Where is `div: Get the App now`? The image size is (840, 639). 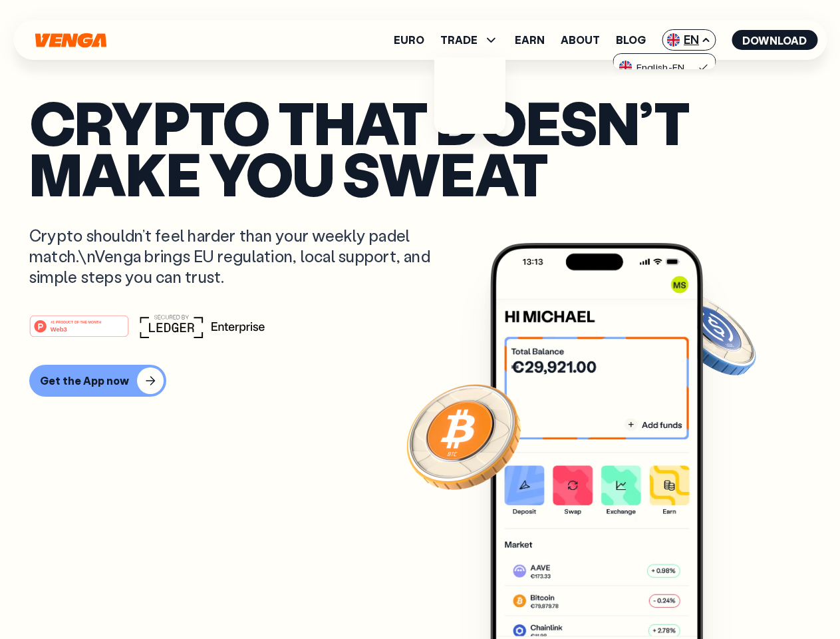
div: Get the App now is located at coordinates (85, 381).